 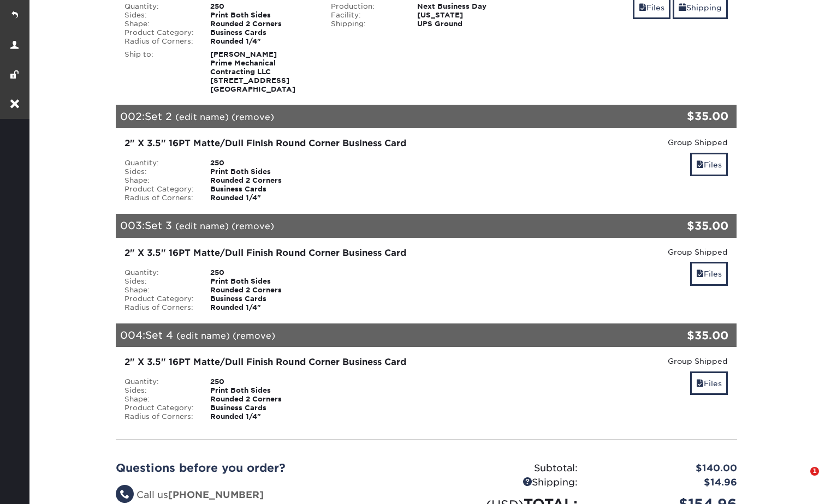 I want to click on div: Ship to:, so click(x=159, y=72).